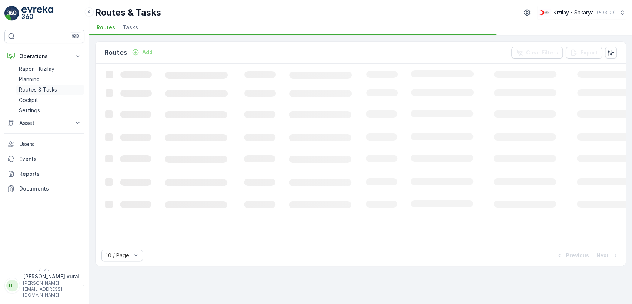 This screenshot has width=632, height=304. Describe the element at coordinates (537, 53) in the screenshot. I see `button: Clear Filters` at that location.